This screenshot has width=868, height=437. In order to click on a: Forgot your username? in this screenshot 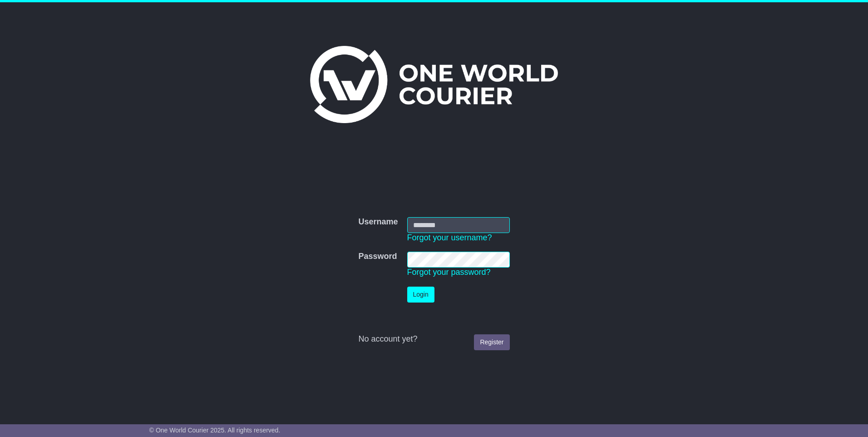, I will do `click(449, 238)`.